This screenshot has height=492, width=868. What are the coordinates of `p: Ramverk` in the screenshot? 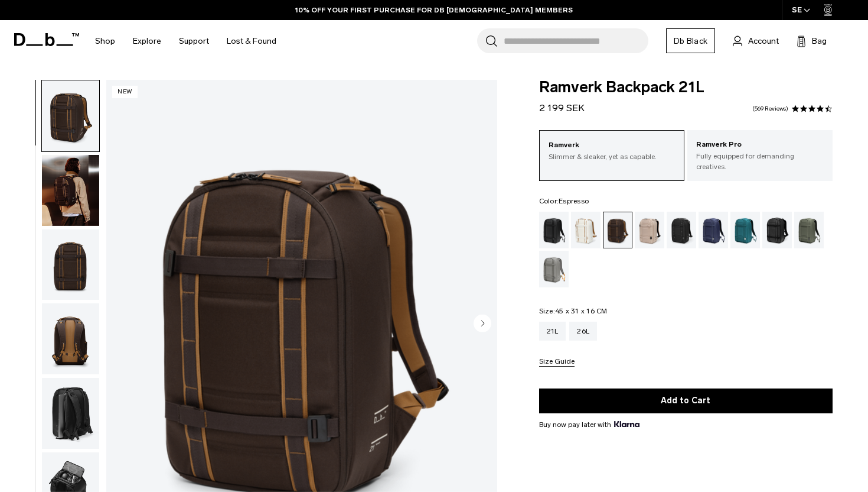 It's located at (612, 146).